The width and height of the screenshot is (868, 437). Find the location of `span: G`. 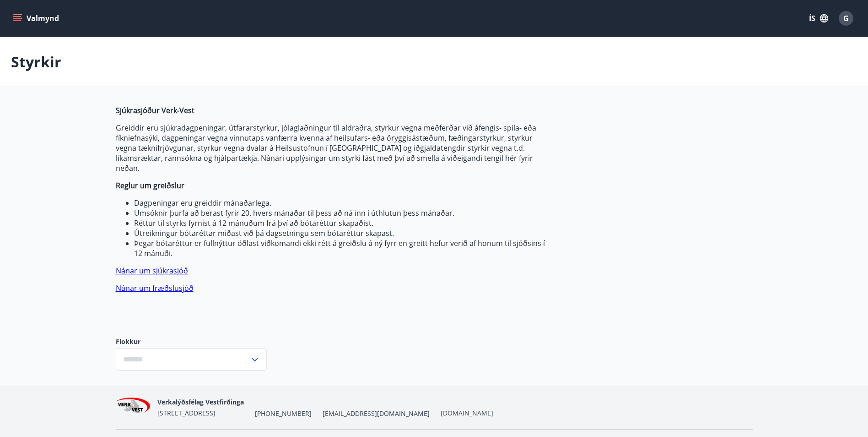

span: G is located at coordinates (846, 18).